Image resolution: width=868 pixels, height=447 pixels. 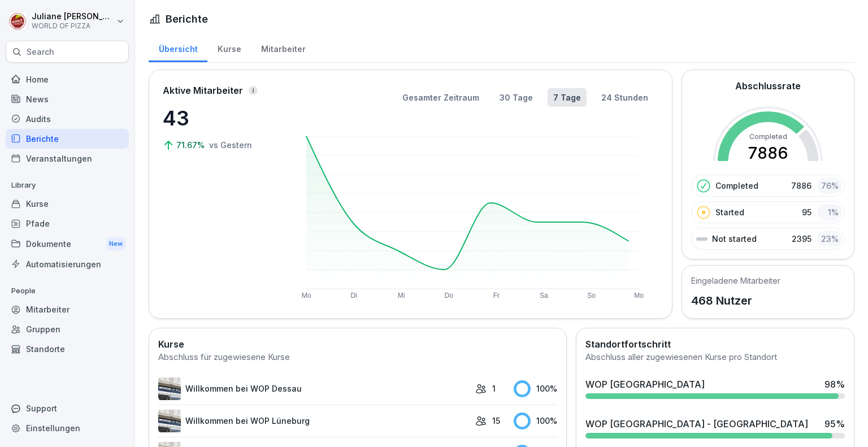 What do you see at coordinates (67, 139) in the screenshot?
I see `a: Berichte` at bounding box center [67, 139].